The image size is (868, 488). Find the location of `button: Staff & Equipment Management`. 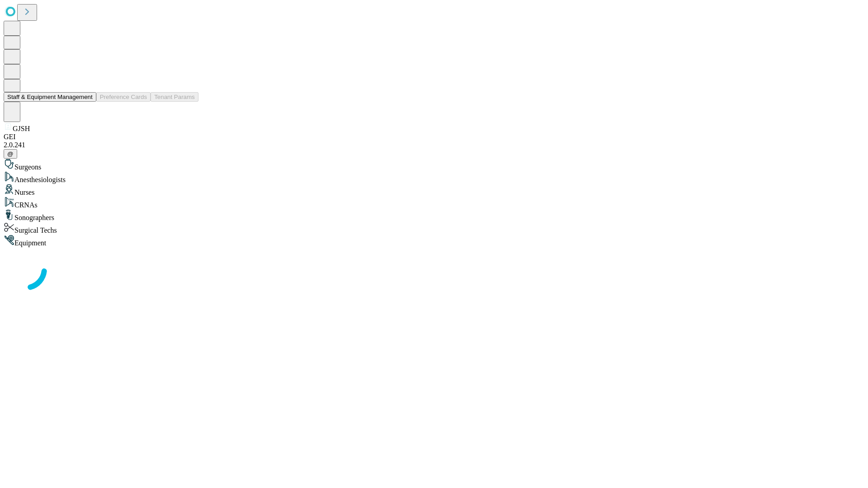

button: Staff & Equipment Management is located at coordinates (50, 97).